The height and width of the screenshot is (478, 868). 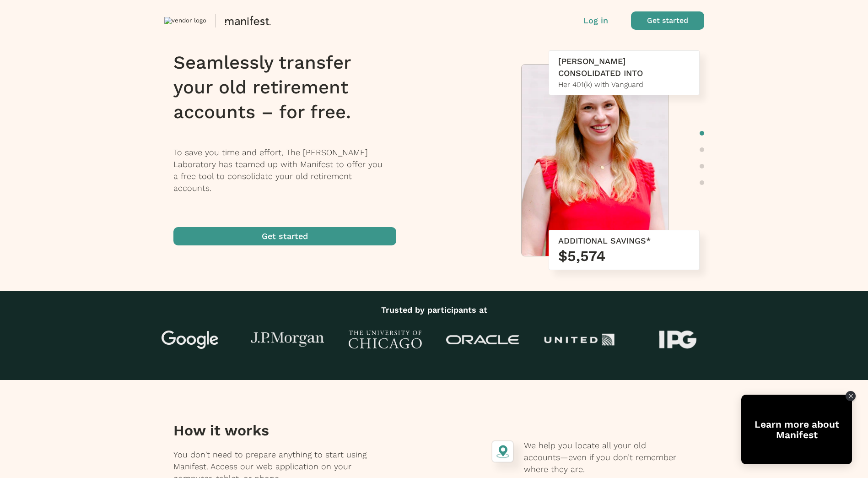 What do you see at coordinates (796, 430) in the screenshot?
I see `div: Open Tolstoy widget` at bounding box center [796, 430].